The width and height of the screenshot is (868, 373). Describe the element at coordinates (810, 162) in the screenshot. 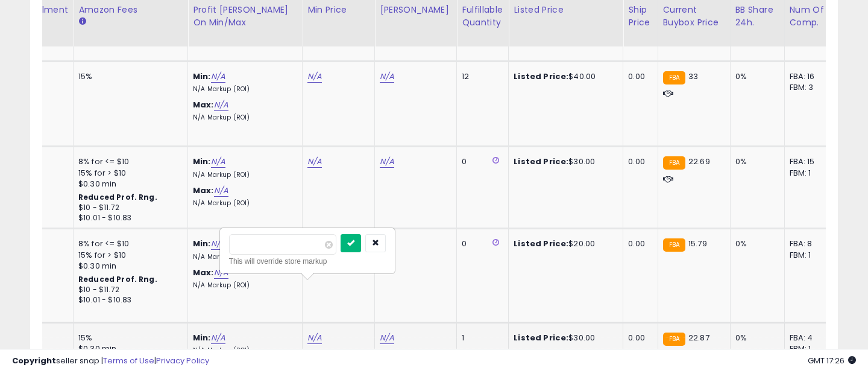

I see `div: FBA: 15` at that location.